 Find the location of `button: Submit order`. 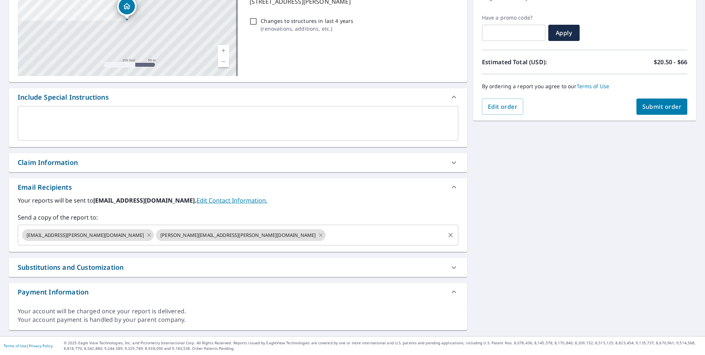

button: Submit order is located at coordinates (662, 107).